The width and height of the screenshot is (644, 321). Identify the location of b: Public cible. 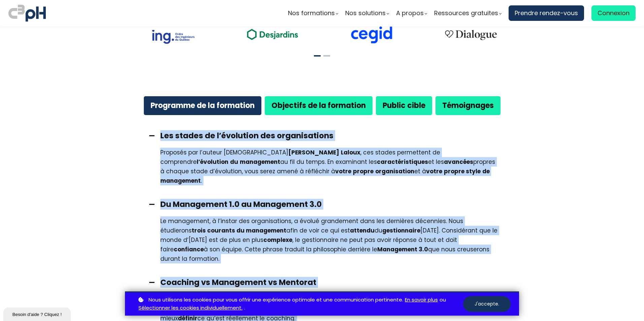
(404, 105).